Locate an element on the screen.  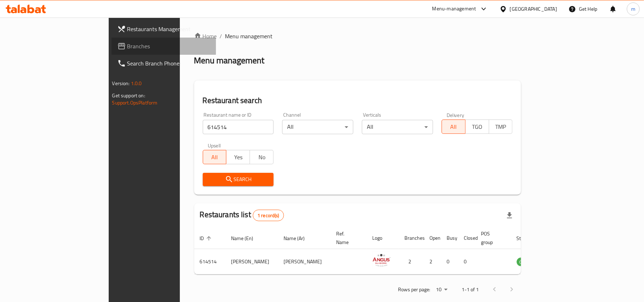
span: Search Branch Phone is located at coordinates (169, 63).